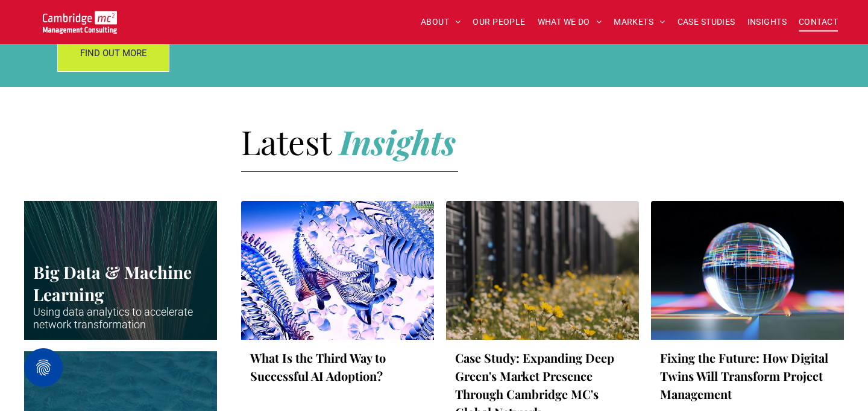 Image resolution: width=868 pixels, height=411 pixels. I want to click on a: WHAT WE DO, so click(569, 22).